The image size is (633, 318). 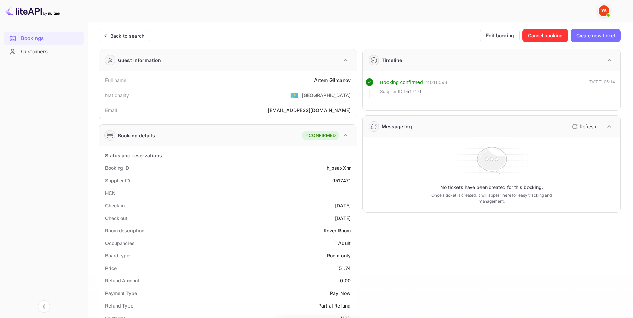 I want to click on a: Bookings, so click(x=44, y=38).